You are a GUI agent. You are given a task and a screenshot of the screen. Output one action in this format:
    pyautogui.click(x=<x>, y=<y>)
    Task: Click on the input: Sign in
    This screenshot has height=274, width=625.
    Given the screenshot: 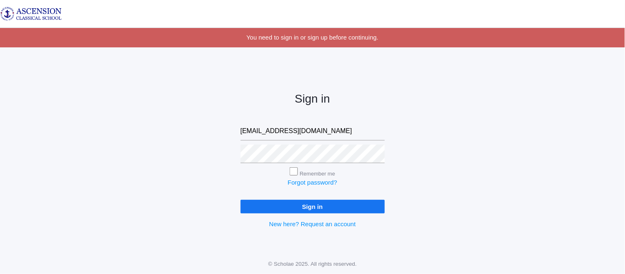 What is the action you would take?
    pyautogui.click(x=313, y=206)
    